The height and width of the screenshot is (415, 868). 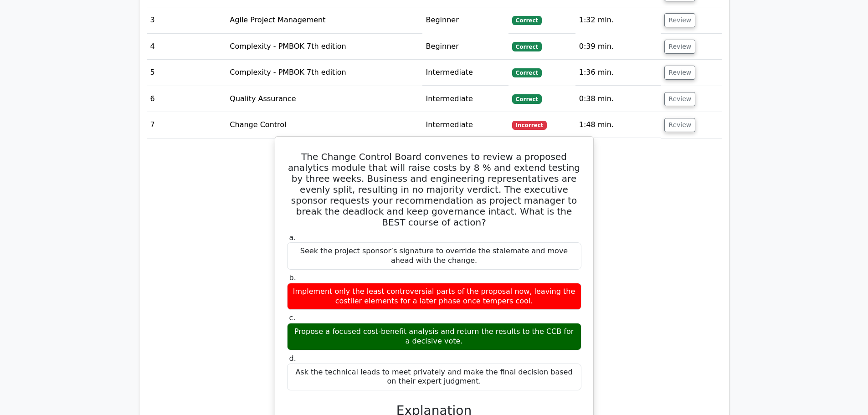 What do you see at coordinates (324, 99) in the screenshot?
I see `td: Quality Assurance` at bounding box center [324, 99].